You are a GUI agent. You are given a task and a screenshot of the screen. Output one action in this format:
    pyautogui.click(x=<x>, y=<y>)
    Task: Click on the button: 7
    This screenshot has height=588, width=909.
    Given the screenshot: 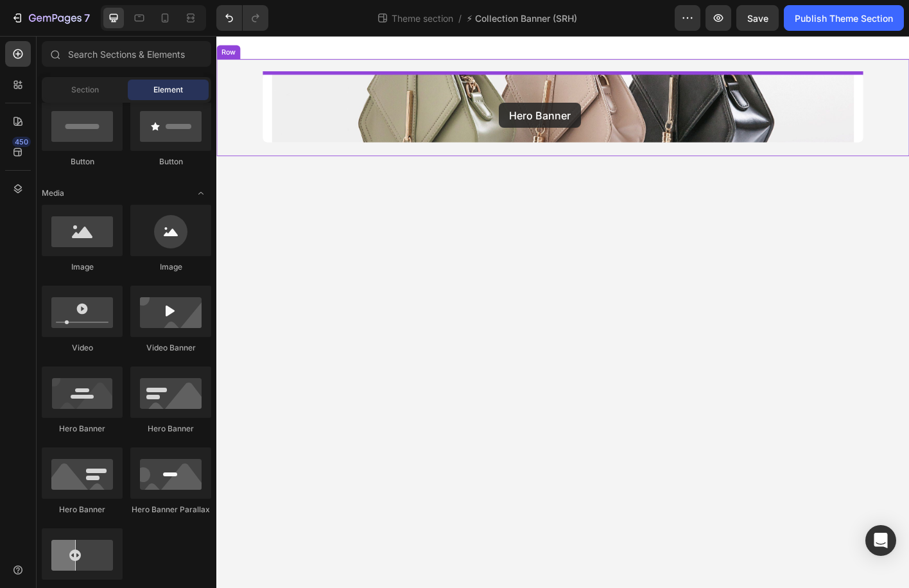 What is the action you would take?
    pyautogui.click(x=50, y=18)
    